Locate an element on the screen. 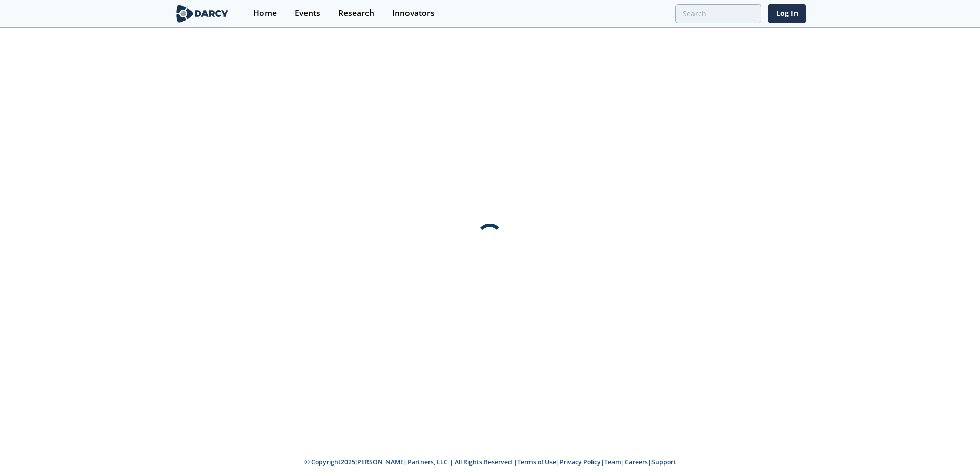 The width and height of the screenshot is (980, 474). div: Research is located at coordinates (356, 13).